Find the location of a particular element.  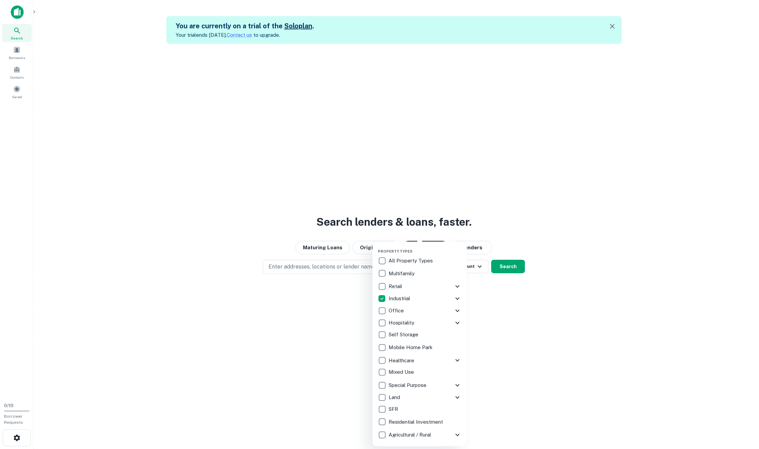

span: Property Types is located at coordinates (395, 251).